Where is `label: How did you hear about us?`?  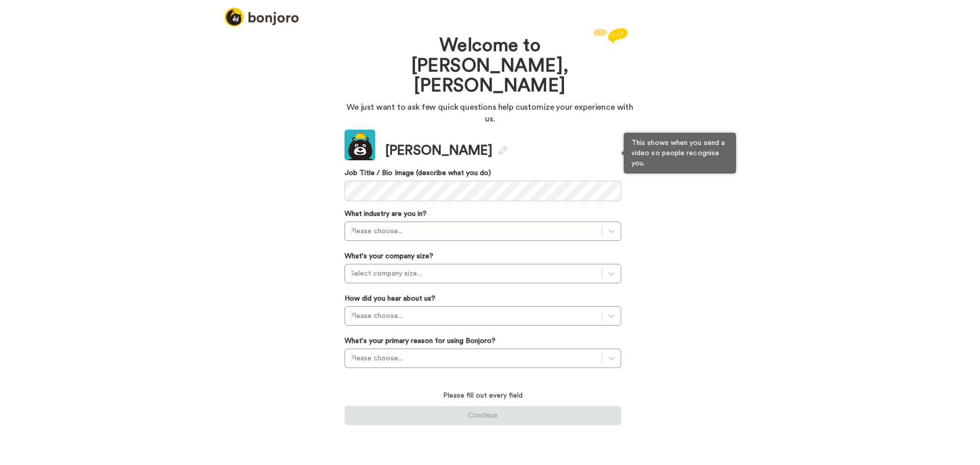 label: How did you hear about us? is located at coordinates (390, 298).